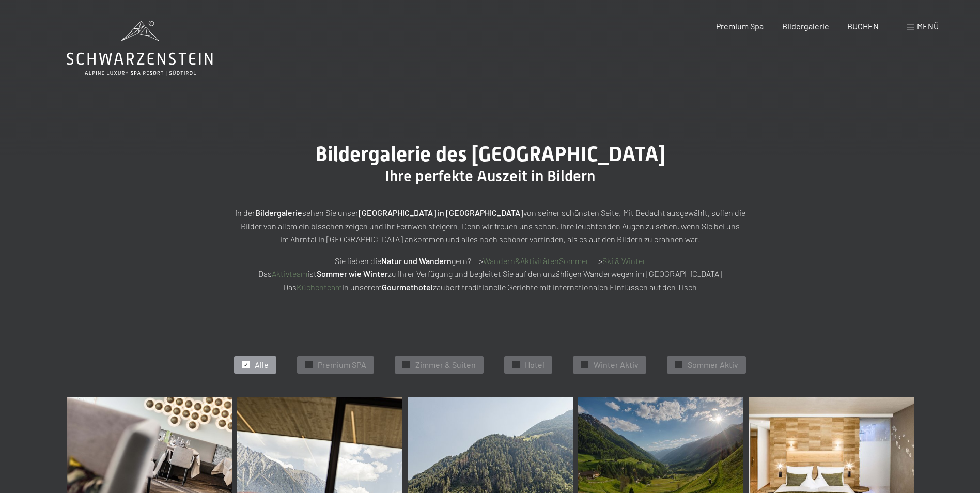  Describe the element at coordinates (535, 364) in the screenshot. I see `span: Hotel` at that location.